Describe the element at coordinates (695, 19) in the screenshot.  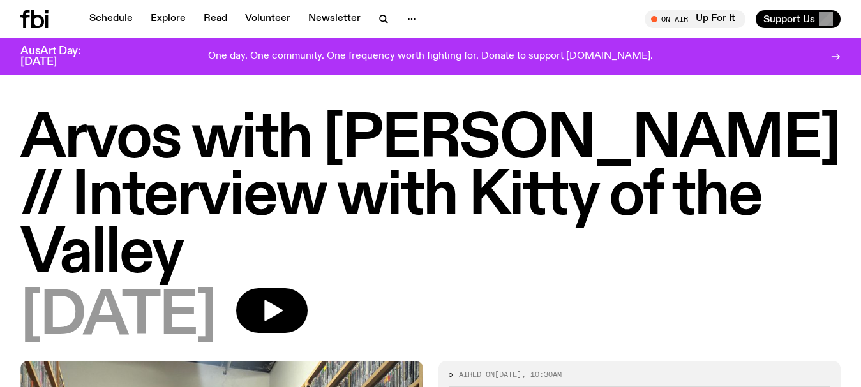
I see `button: On AirUp For It` at that location.